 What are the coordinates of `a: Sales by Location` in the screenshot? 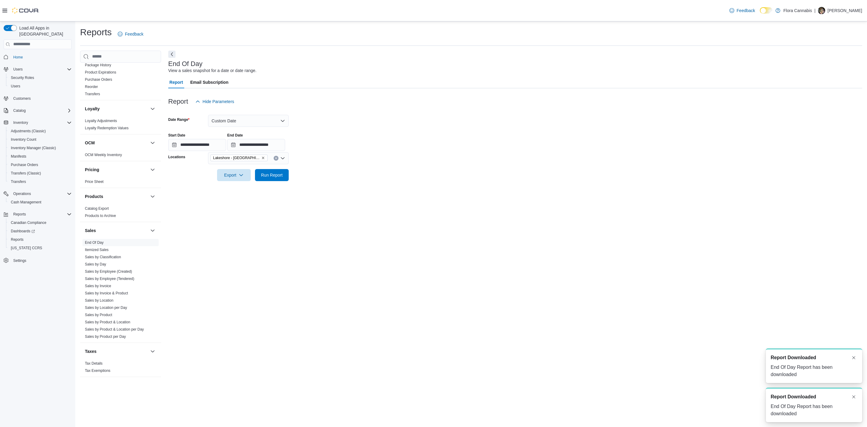 It's located at (99, 300).